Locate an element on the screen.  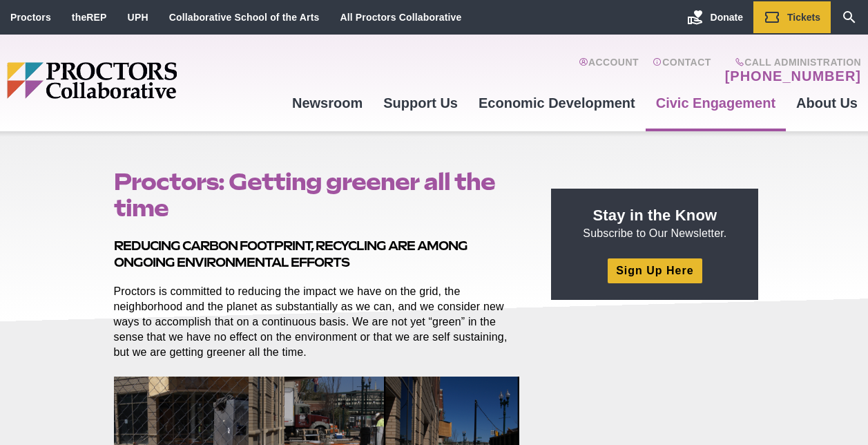
span: Tickets is located at coordinates (804, 17).